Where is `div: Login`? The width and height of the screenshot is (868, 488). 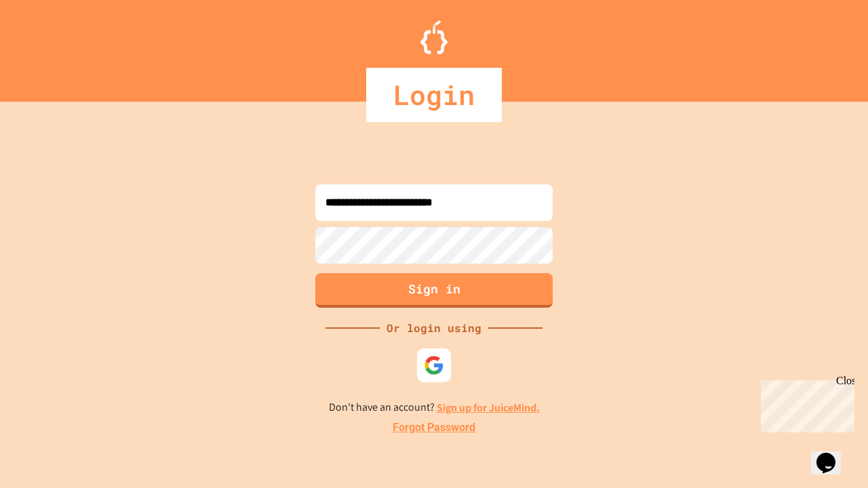 div: Login is located at coordinates (434, 95).